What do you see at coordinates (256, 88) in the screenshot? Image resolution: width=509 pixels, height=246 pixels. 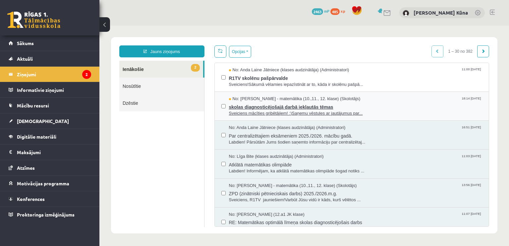 I see `span: Sveiciens mācīties gribētājiem! :)Saņemu vēstules ar jautājumus par...` at bounding box center [256, 88].